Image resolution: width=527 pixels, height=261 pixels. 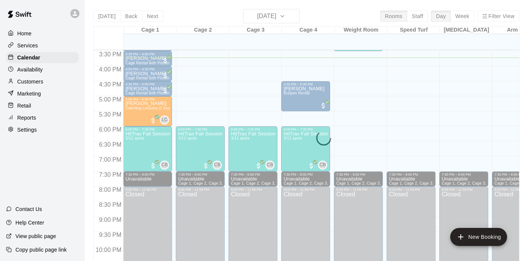 I want to click on p: Reports, so click(x=27, y=118).